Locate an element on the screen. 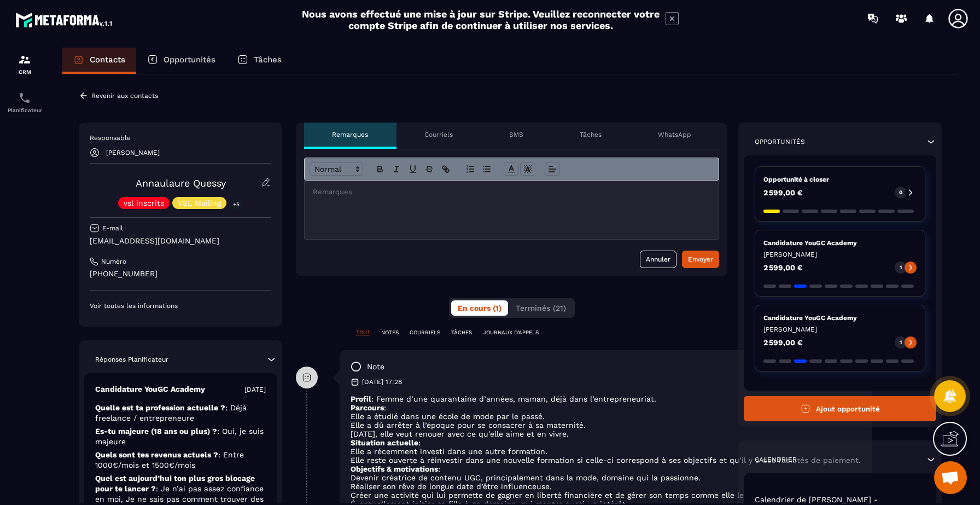  div: Envoyer is located at coordinates (701, 259).